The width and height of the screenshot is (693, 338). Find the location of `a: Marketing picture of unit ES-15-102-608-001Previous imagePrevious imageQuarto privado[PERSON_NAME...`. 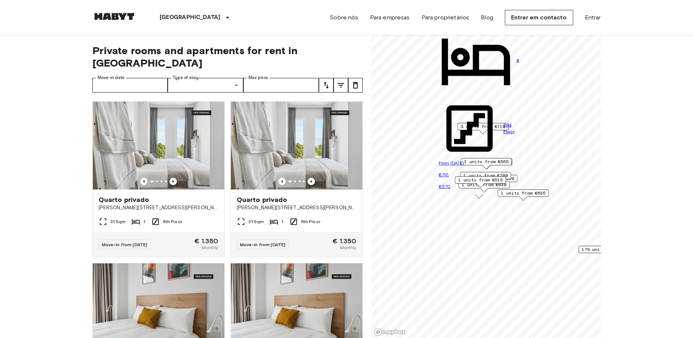

a: Marketing picture of unit ES-15-102-608-001Previous imagePrevious imageQuarto privado[PERSON_NAME... is located at coordinates (159, 179).